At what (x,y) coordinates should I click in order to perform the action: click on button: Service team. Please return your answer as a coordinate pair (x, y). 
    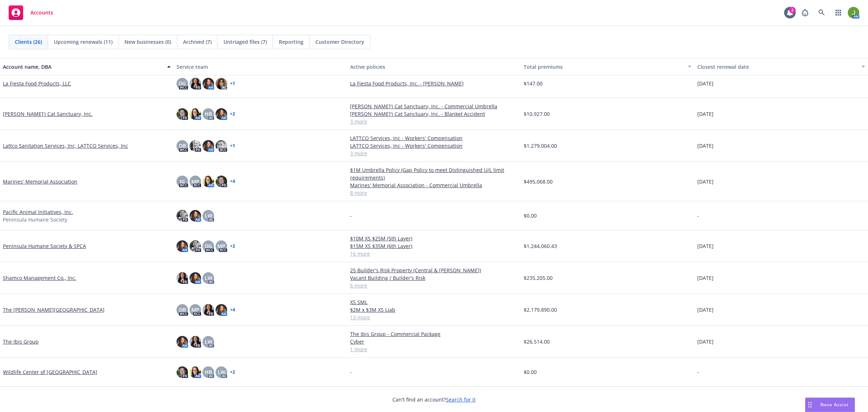
    Looking at the image, I should click on (260, 67).